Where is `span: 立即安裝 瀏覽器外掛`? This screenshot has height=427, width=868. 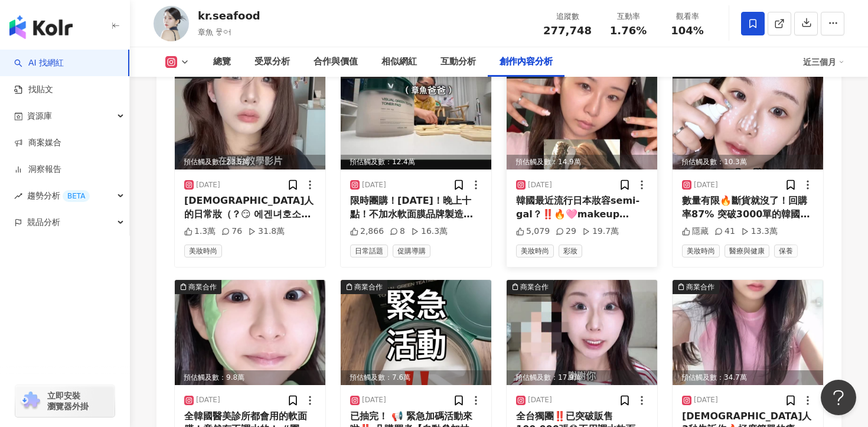
span: 立即安裝 瀏覽器外掛 is located at coordinates (68, 401).